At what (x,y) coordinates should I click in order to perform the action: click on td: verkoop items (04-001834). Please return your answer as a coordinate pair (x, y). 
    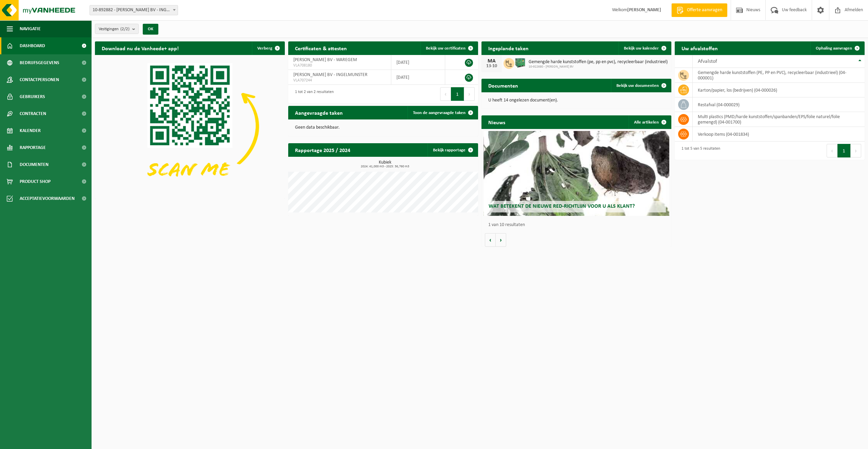
    Looking at the image, I should click on (778, 134).